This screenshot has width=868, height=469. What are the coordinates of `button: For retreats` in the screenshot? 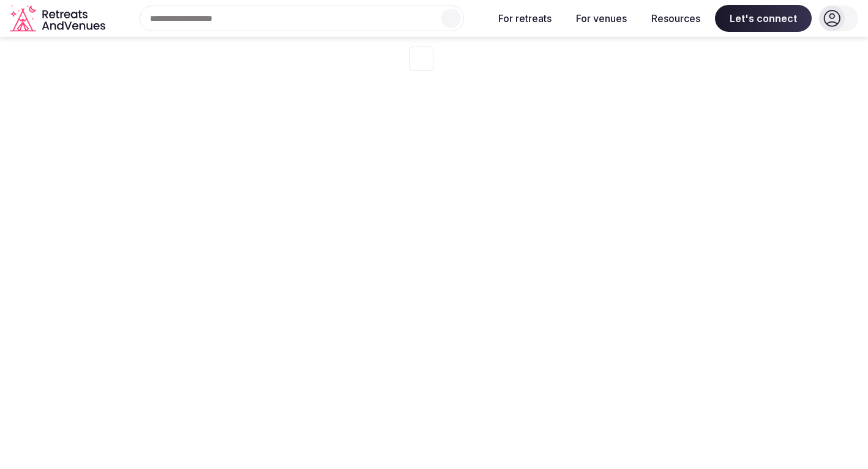 It's located at (525, 18).